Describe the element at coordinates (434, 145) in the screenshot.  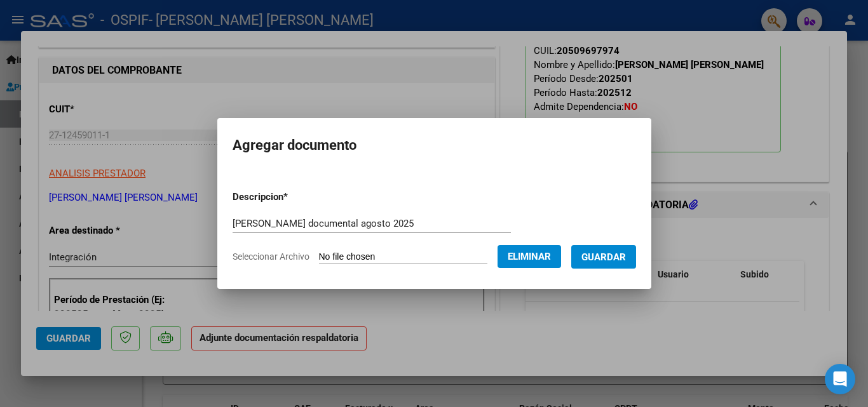
I see `h2: Agregar documento` at that location.